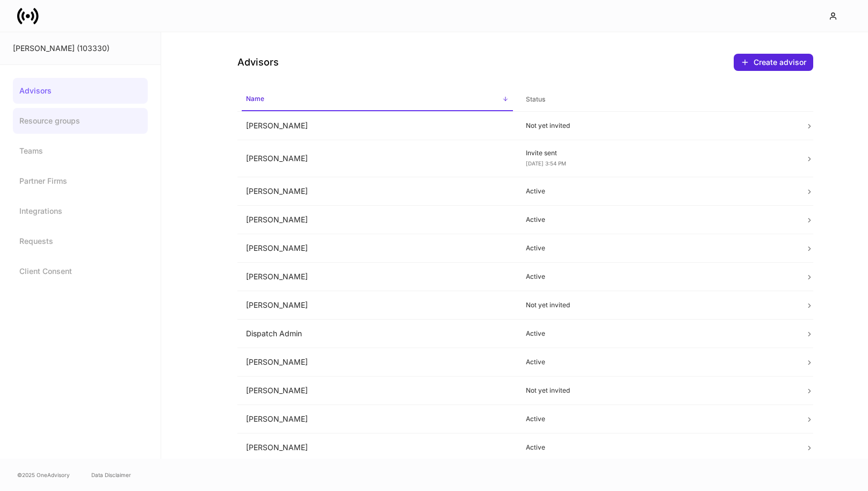  I want to click on h4: Advisors, so click(258, 62).